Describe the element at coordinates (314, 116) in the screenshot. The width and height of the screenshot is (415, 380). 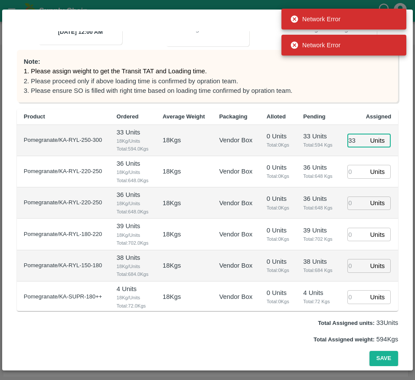
I see `b: Pending` at that location.